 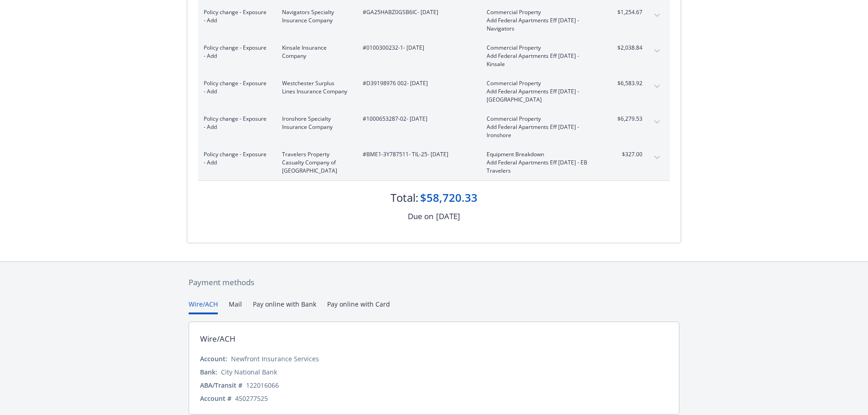 What do you see at coordinates (625, 119) in the screenshot?
I see `span: $6,279.53` at bounding box center [625, 119].